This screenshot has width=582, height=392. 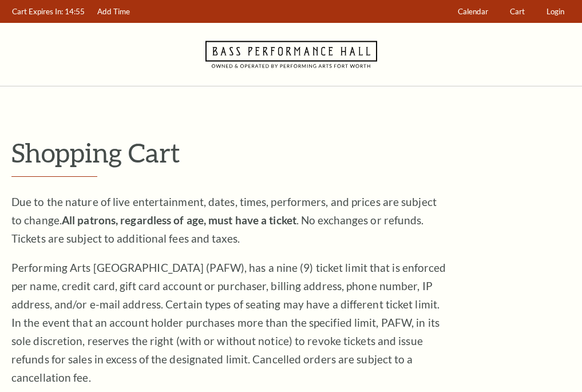 What do you see at coordinates (179, 220) in the screenshot?
I see `strong: All patrons, regardless of age, must have a ticket` at bounding box center [179, 220].